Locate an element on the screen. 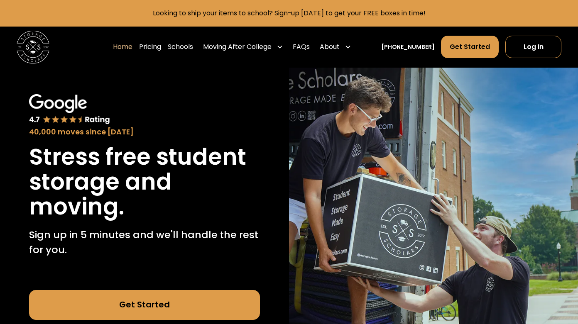 Image resolution: width=578 pixels, height=324 pixels. a: Pricing is located at coordinates (150, 47).